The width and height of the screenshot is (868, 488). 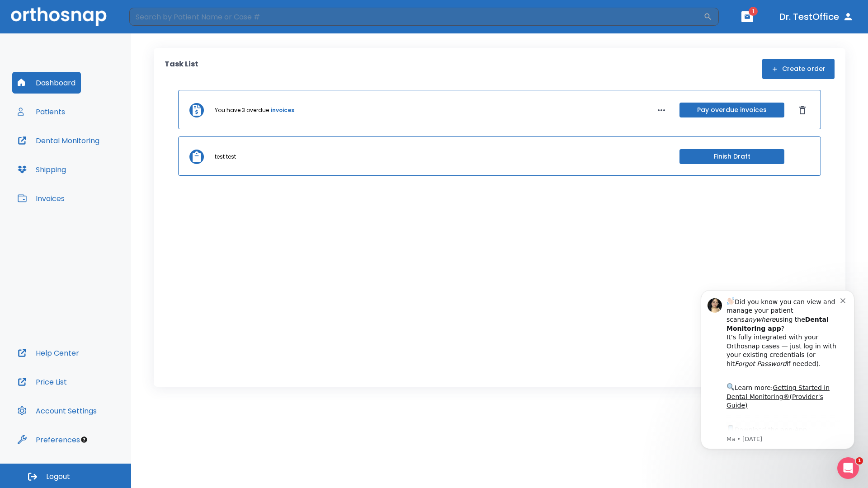 I want to click on b: Dental Monitoring app, so click(x=90, y=47).